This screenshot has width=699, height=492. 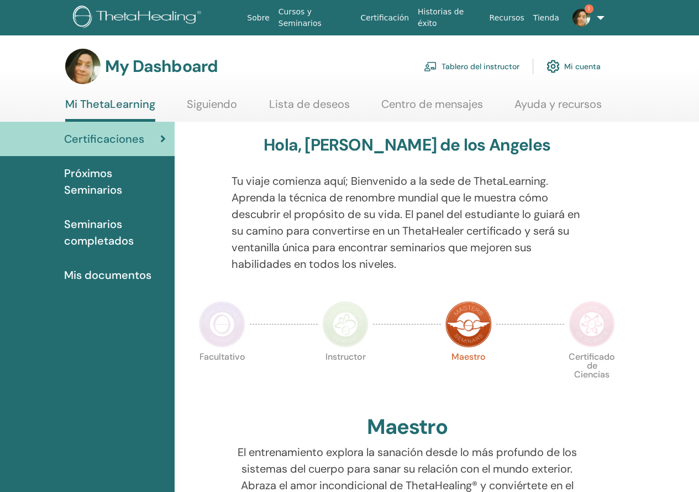 What do you see at coordinates (574, 66) in the screenshot?
I see `a: Mi cuenta` at bounding box center [574, 66].